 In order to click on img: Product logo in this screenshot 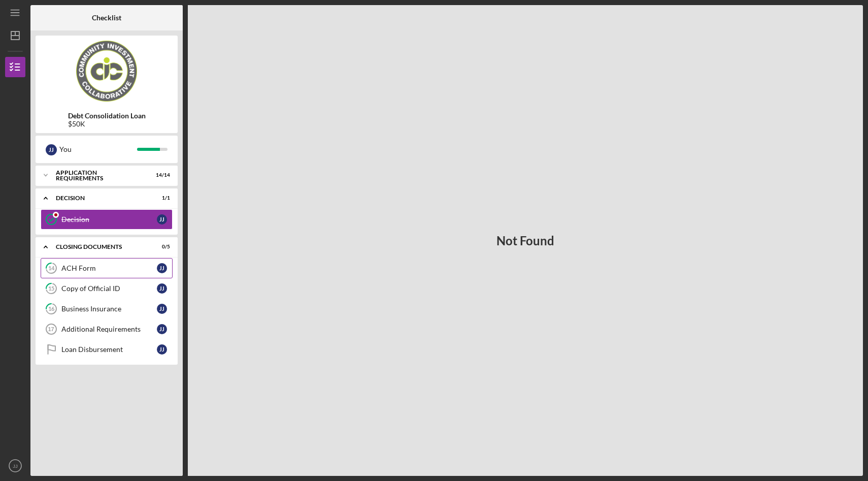, I will do `click(106, 71)`.